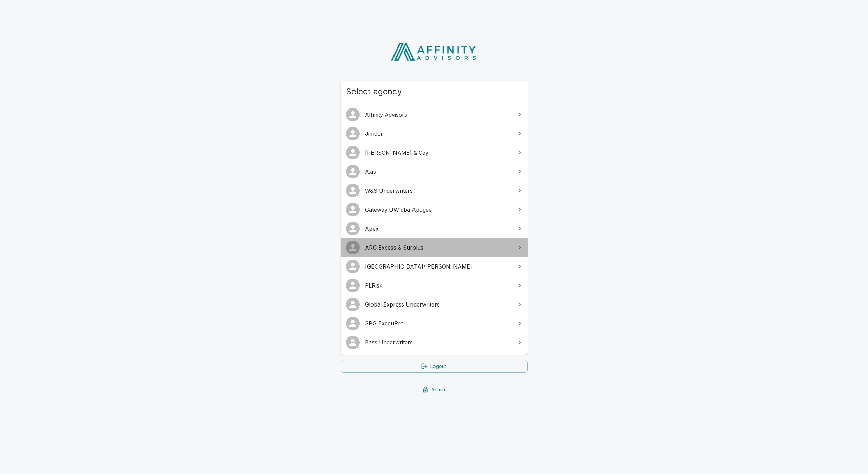 The height and width of the screenshot is (474, 868). What do you see at coordinates (434, 114) in the screenshot?
I see `a: Affinity Advisors` at bounding box center [434, 114].